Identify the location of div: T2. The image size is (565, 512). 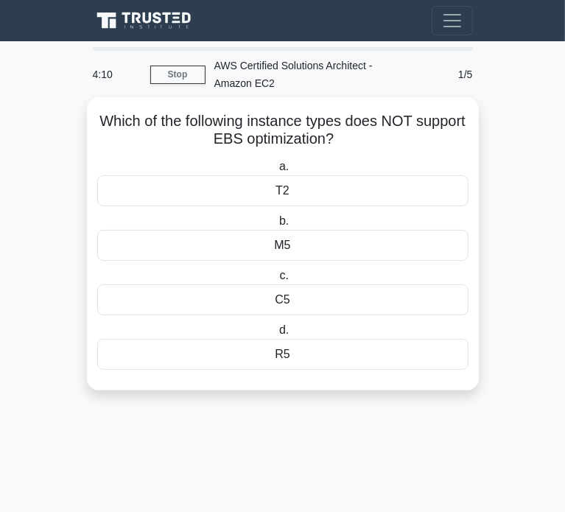
(283, 191).